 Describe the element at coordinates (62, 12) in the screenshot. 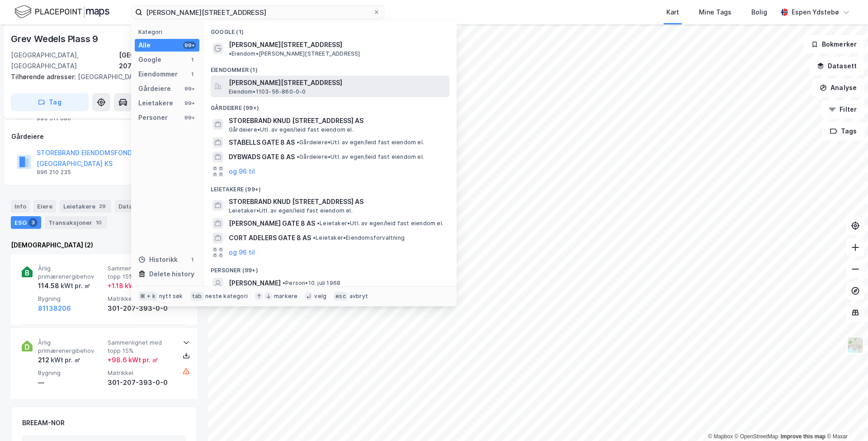

I see `img: logo.f888ab2527a4732fd821a326f86c7f29.svg` at that location.